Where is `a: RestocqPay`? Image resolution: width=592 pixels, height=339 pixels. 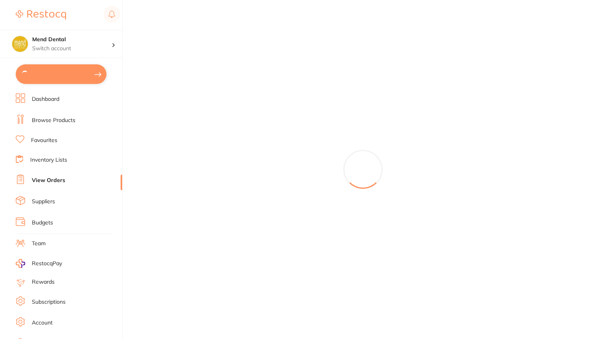 a: RestocqPay is located at coordinates (39, 263).